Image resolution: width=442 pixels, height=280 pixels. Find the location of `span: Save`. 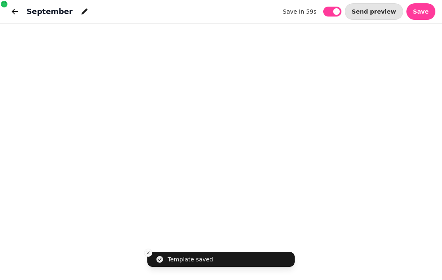

span: Save is located at coordinates (421, 12).